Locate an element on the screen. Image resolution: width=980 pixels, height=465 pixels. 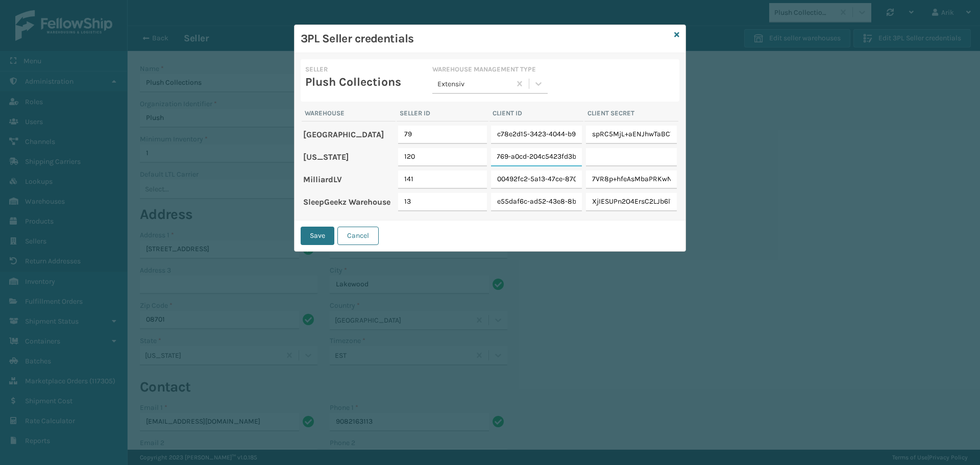
button: Cancel is located at coordinates (358, 236).